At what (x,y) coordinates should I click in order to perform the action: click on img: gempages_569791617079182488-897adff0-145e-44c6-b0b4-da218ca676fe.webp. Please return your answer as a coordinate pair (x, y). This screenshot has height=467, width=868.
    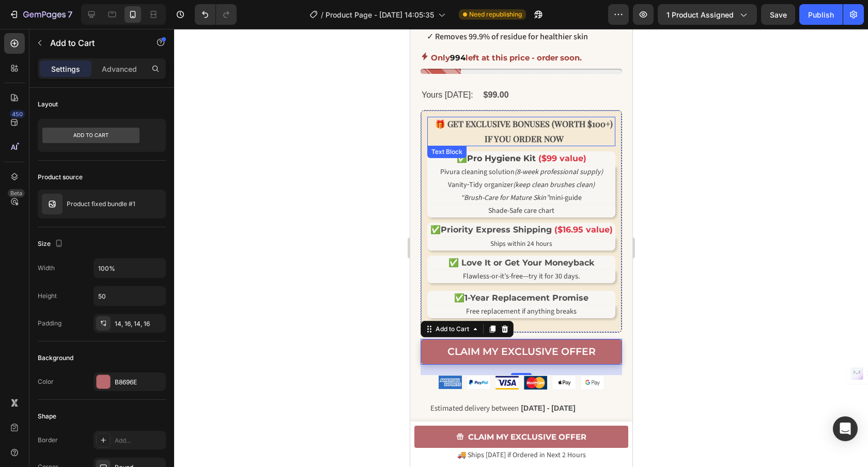
    Looking at the image, I should click on (69, 353).